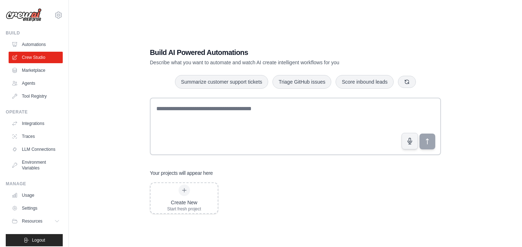  Describe the element at coordinates (36, 221) in the screenshot. I see `button: Resources` at that location.